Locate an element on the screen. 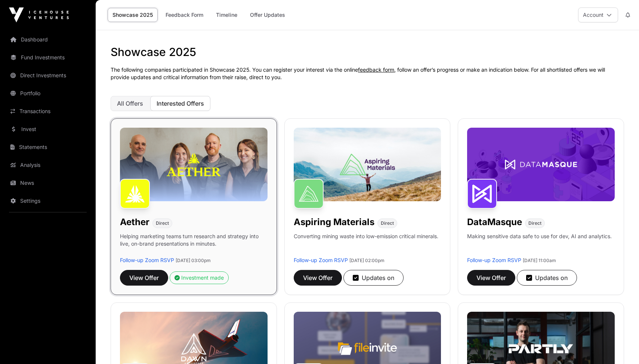 This screenshot has width=639, height=364. h1: Aspiring Materials is located at coordinates (334, 222).